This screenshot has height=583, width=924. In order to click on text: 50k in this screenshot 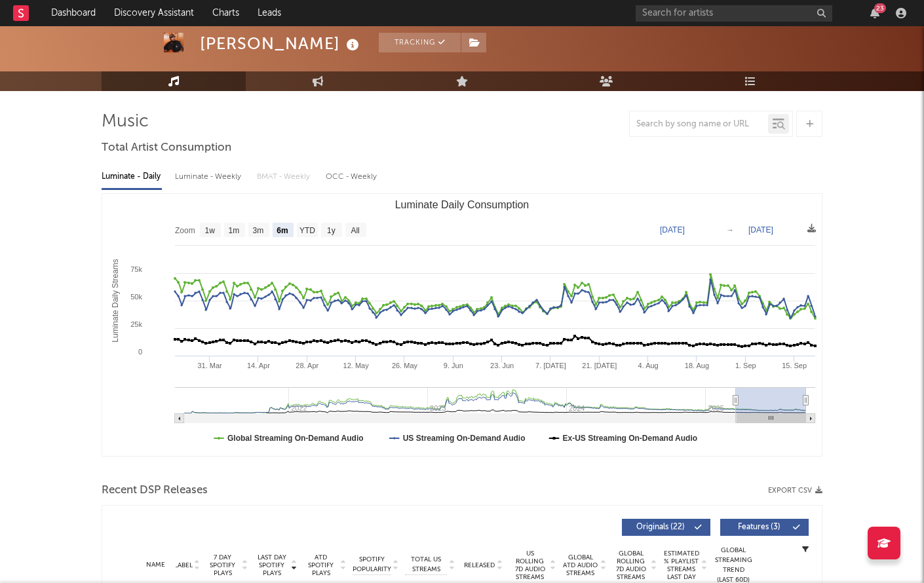, I will do `click(137, 297)`.